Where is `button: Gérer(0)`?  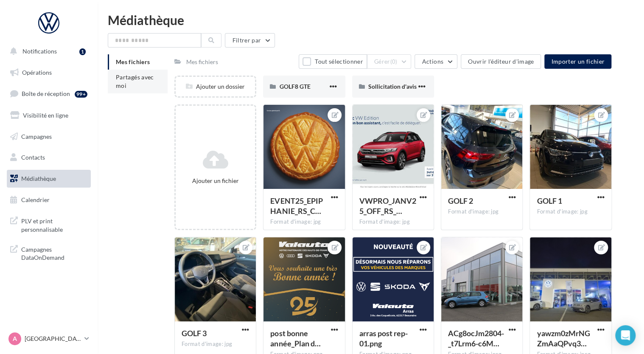 button: Gérer(0) is located at coordinates (389, 62).